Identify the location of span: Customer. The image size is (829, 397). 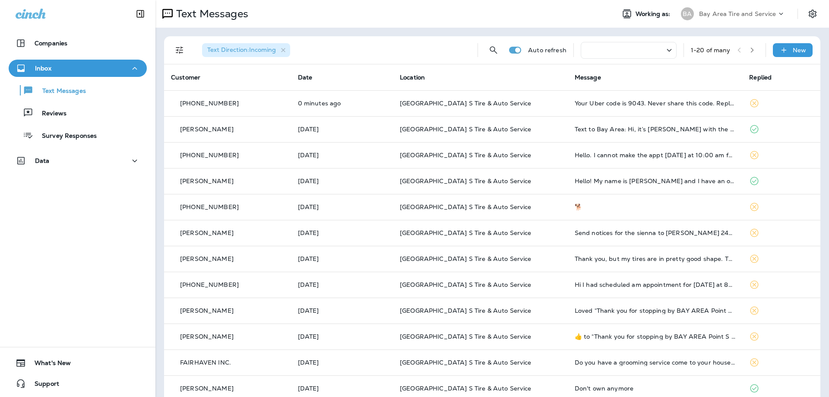
(186, 77).